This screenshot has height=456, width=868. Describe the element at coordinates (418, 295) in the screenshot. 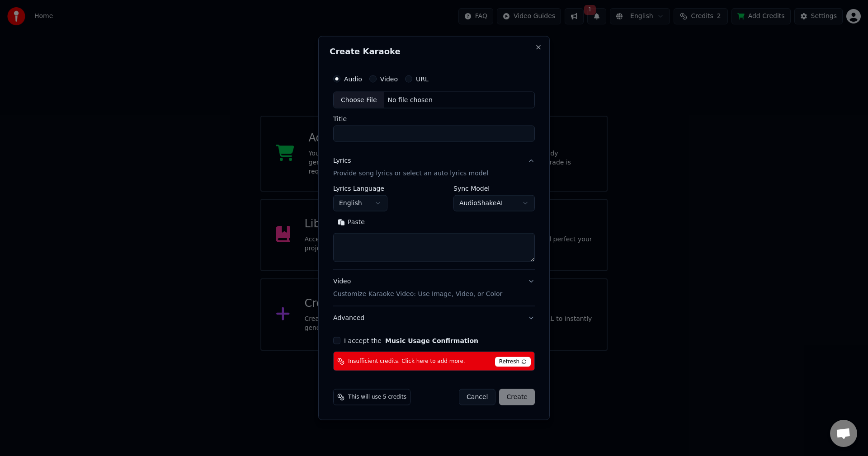

I see `p: Customize Karaoke Video: Use Image, Video, or Color` at that location.